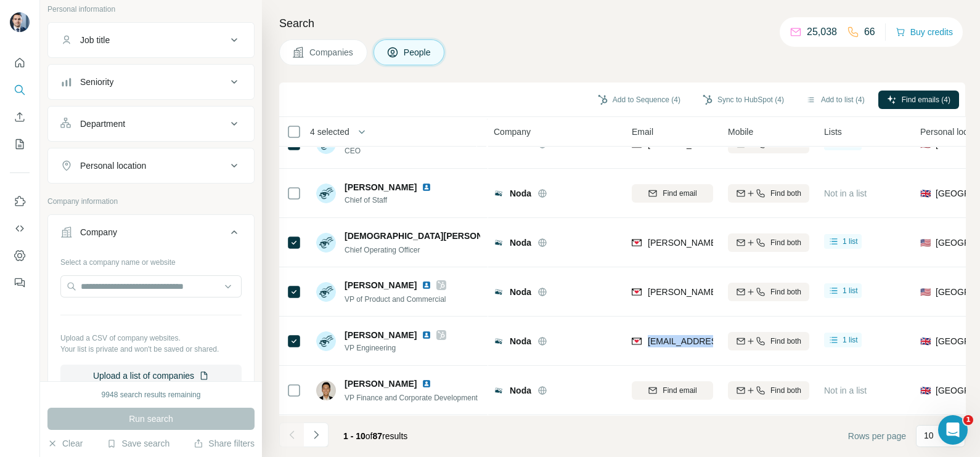  What do you see at coordinates (332, 53) in the screenshot?
I see `span: Companies` at bounding box center [332, 53].